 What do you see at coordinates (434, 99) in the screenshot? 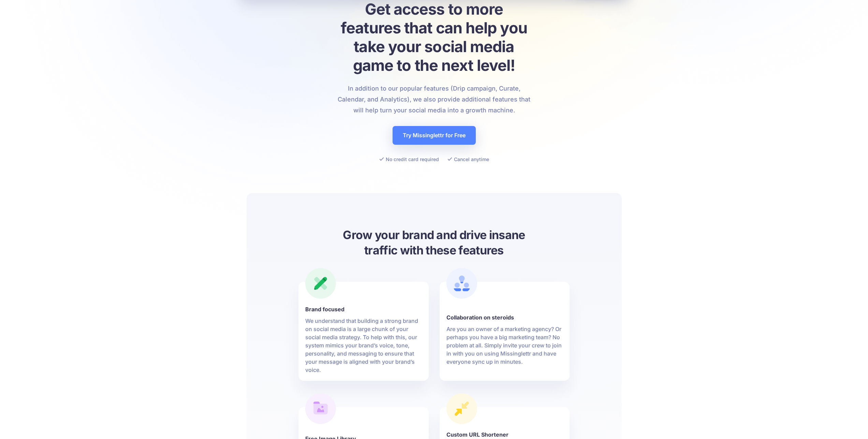
I see `p: In addition to our popular features (Drip campaign, Curate, Calendar, and Analytics), we also pro...` at bounding box center [434, 99].